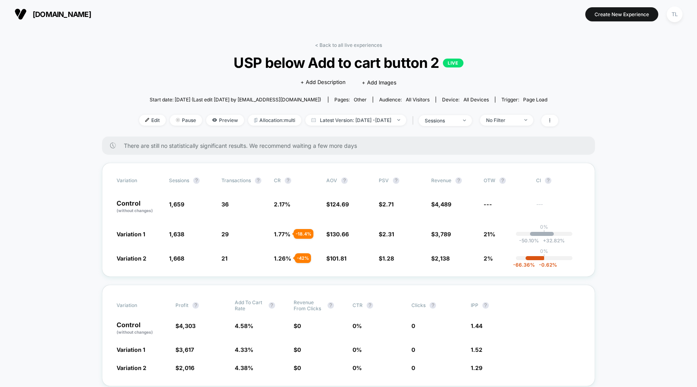  What do you see at coordinates (332, 180) in the screenshot?
I see `span: AOV` at bounding box center [332, 180].